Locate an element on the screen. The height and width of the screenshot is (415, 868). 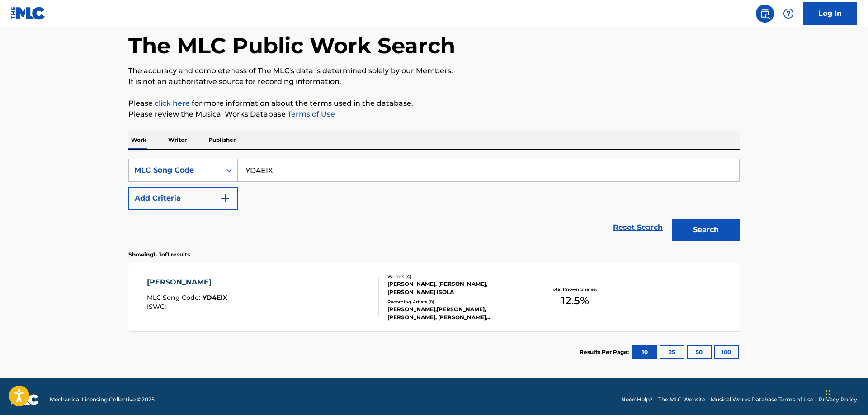
a: click here is located at coordinates (172, 103).